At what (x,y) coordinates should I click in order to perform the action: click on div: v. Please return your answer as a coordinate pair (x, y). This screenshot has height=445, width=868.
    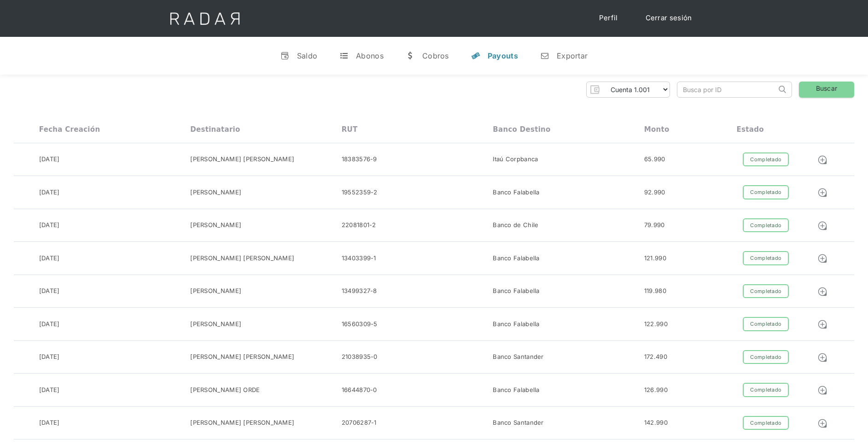
    Looking at the image, I should click on (285, 56).